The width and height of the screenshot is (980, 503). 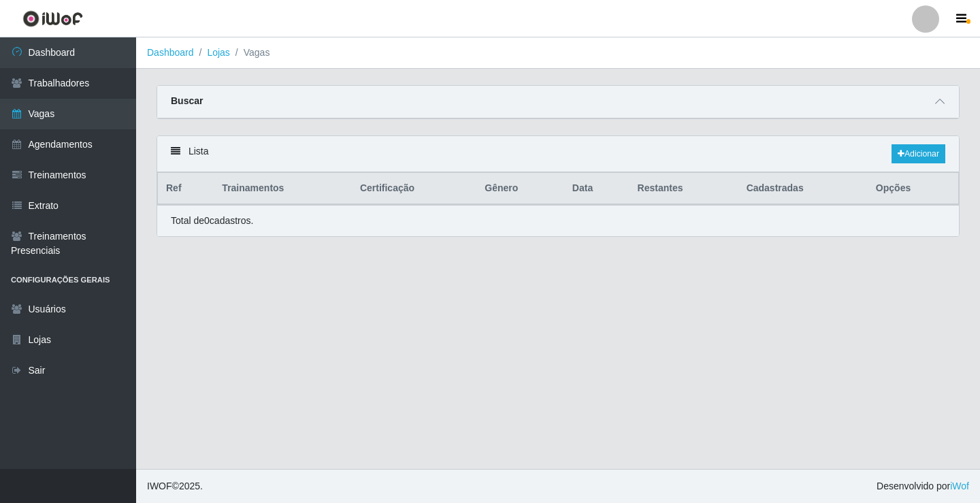 What do you see at coordinates (187, 101) in the screenshot?
I see `strong: Buscar` at bounding box center [187, 101].